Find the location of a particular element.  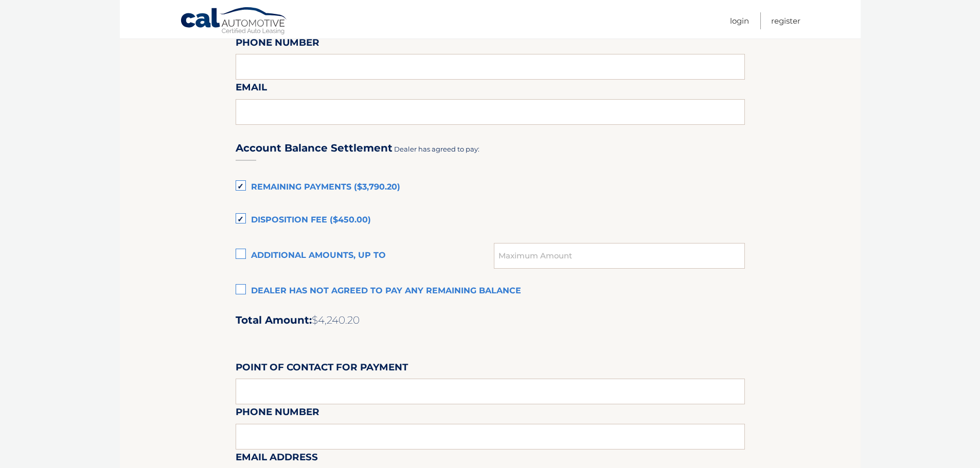

label: Point of Contact for Payment is located at coordinates (322, 369).